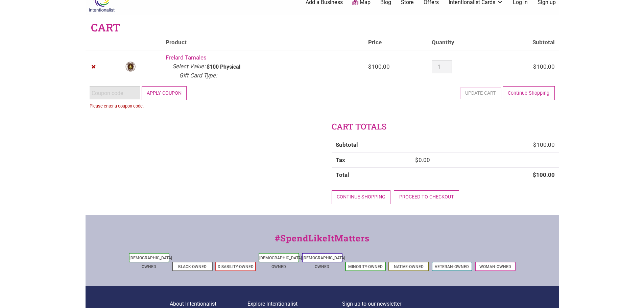  I want to click on input: Coupon code, so click(115, 93).